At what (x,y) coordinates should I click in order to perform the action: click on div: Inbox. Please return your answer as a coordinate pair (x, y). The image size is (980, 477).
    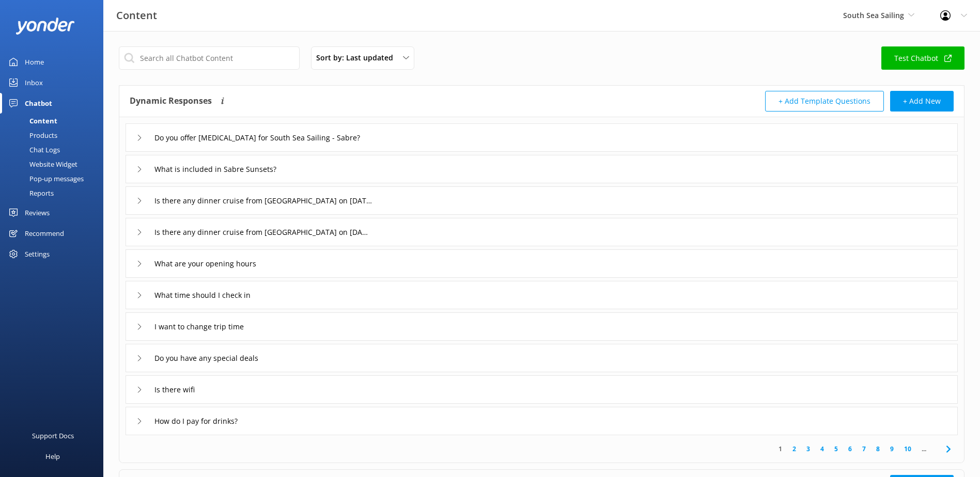
    Looking at the image, I should click on (33, 83).